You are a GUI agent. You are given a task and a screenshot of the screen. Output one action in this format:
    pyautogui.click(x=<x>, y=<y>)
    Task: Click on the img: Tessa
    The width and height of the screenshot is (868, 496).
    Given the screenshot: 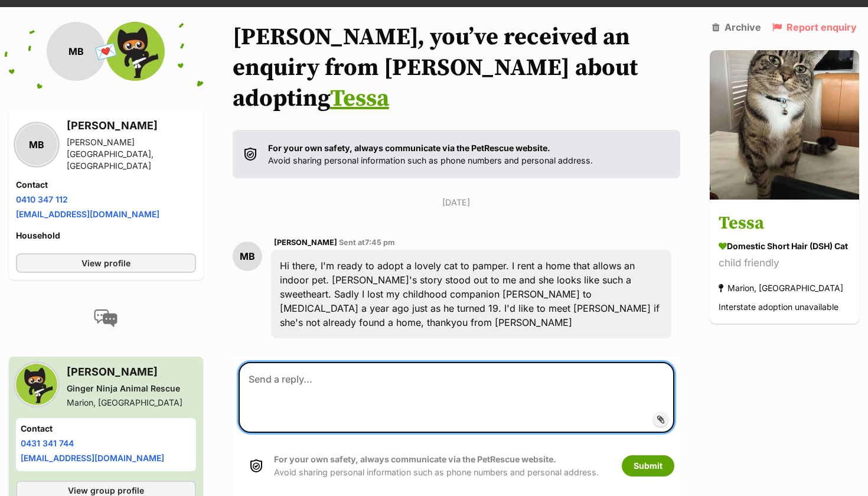 What is the action you would take?
    pyautogui.click(x=785, y=125)
    